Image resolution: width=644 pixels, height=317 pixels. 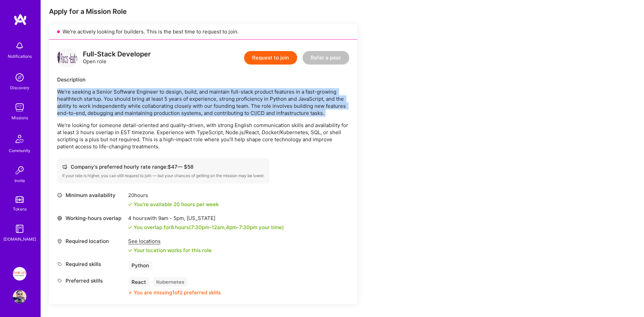 I want to click on span: 7:30pm - 12am, so click(x=208, y=227).